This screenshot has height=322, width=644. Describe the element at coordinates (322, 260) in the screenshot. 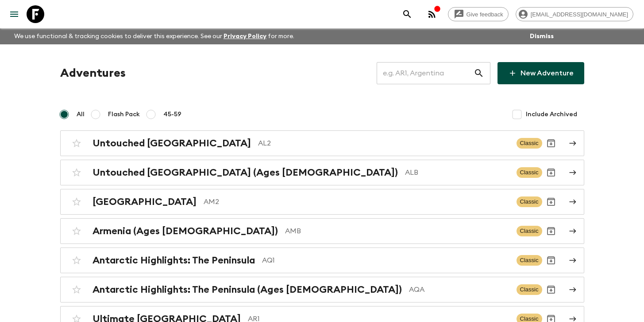

I see `a: Antarctic Highlights: The PeninsulaAQ1ClassicArchive` at that location.